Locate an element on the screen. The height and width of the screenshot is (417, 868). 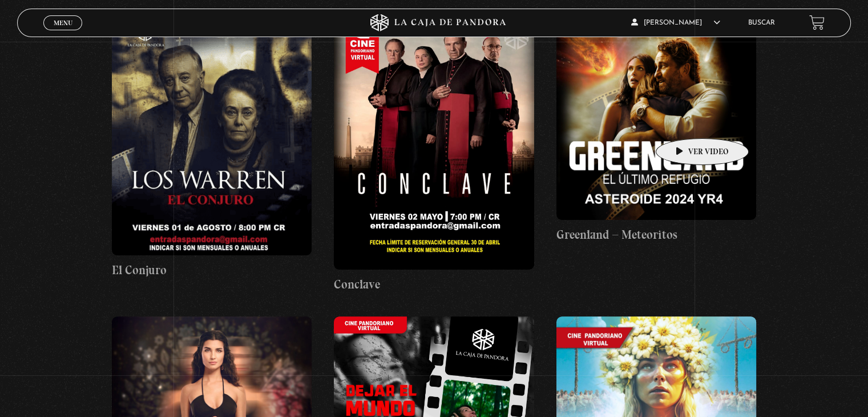
a: Greenland – Meteoritos is located at coordinates (656, 132).